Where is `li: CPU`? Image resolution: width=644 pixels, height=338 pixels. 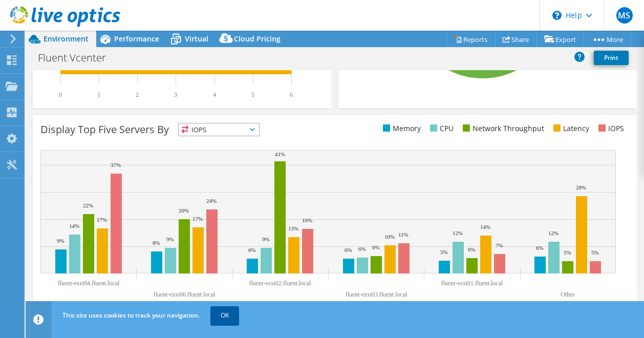
li: CPU is located at coordinates (440, 128).